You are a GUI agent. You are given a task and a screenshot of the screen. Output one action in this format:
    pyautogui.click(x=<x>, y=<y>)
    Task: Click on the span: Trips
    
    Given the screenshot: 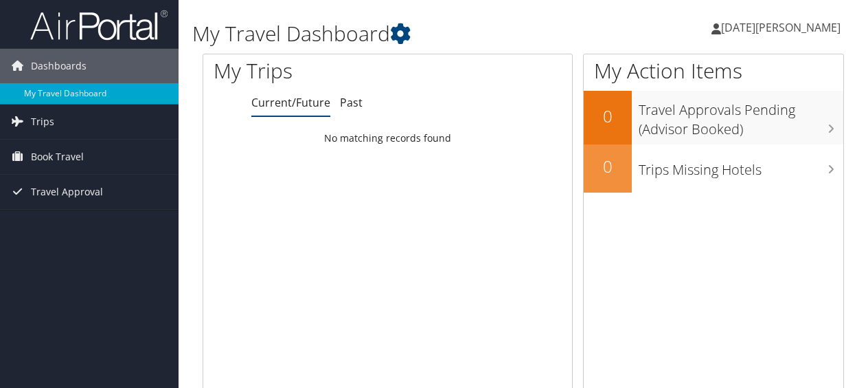 What is the action you would take?
    pyautogui.click(x=43, y=122)
    